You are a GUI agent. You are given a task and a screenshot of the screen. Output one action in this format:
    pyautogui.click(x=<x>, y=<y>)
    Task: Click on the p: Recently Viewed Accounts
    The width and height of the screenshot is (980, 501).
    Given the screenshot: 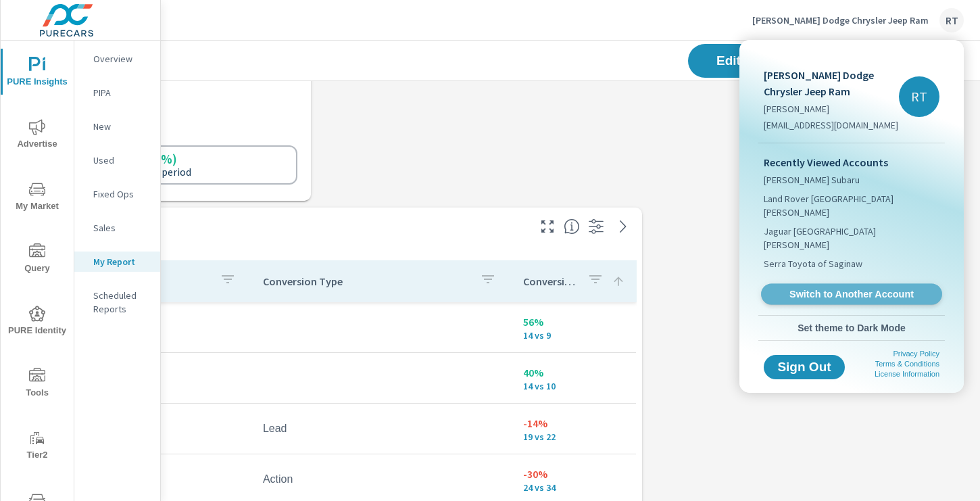 What is the action you would take?
    pyautogui.click(x=851, y=163)
    